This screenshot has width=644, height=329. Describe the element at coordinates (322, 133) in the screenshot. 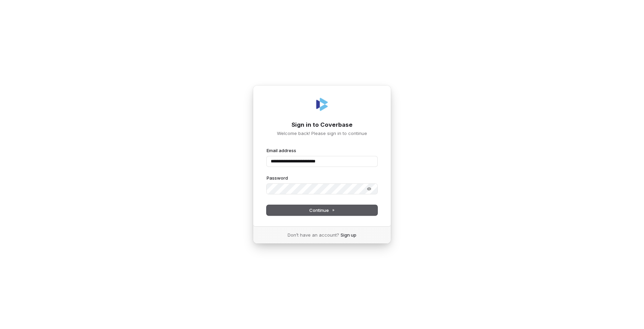

I see `p: Welcome back! Please sign in to continue` at that location.